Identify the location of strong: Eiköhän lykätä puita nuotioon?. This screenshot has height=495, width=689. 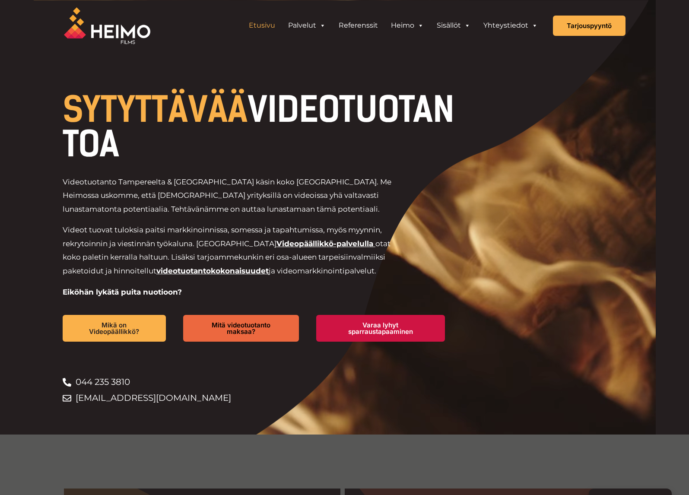
(122, 292).